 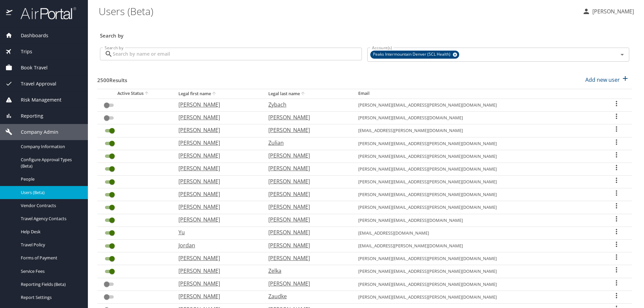 What do you see at coordinates (217, 232) in the screenshot?
I see `p: Yu` at bounding box center [217, 232].